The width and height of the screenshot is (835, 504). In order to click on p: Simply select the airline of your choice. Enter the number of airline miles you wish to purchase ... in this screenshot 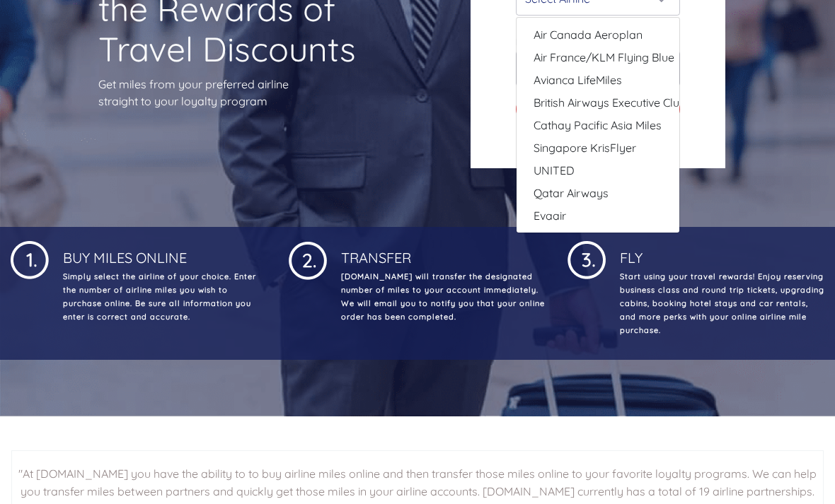, I will do `click(163, 297)`.